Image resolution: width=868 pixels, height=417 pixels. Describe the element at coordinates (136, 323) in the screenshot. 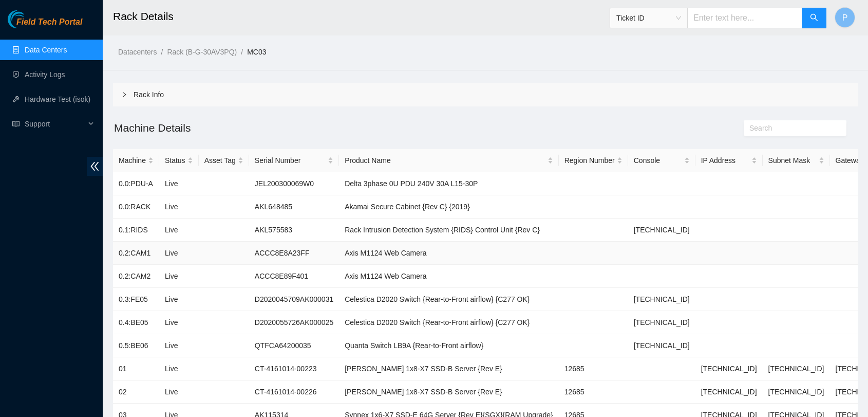

I see `td: 0.4:BE05` at that location.